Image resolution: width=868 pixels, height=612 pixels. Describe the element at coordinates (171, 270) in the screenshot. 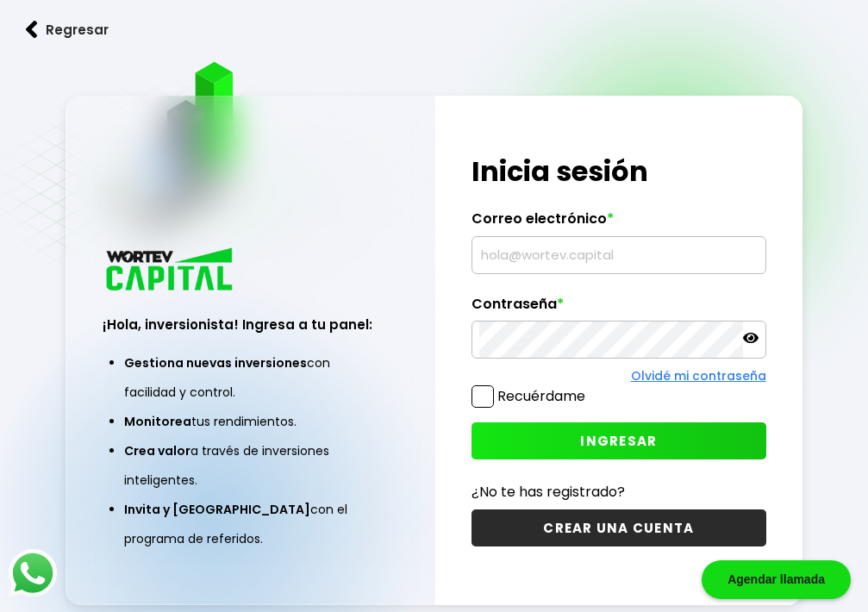

I see `img: logo_wortev_capital` at that location.